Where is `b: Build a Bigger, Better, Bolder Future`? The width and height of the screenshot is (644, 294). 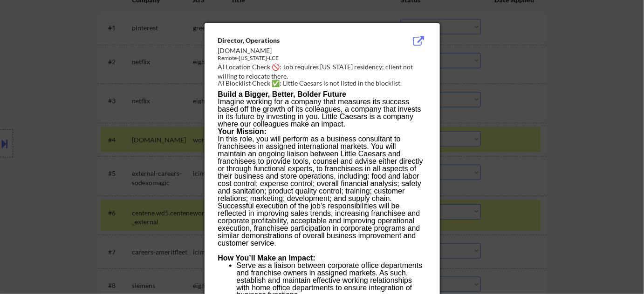
b: Build a Bigger, Better, Bolder Future is located at coordinates (283, 94).